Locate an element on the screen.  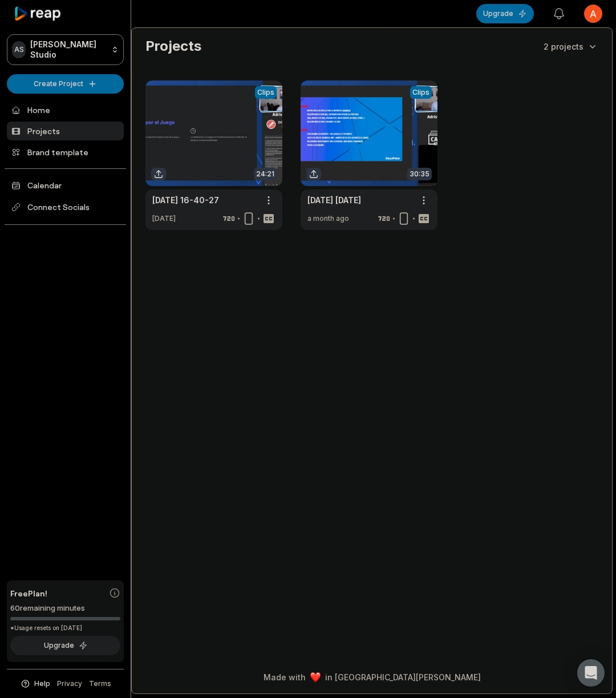
a: Privacy is located at coordinates (69, 684).